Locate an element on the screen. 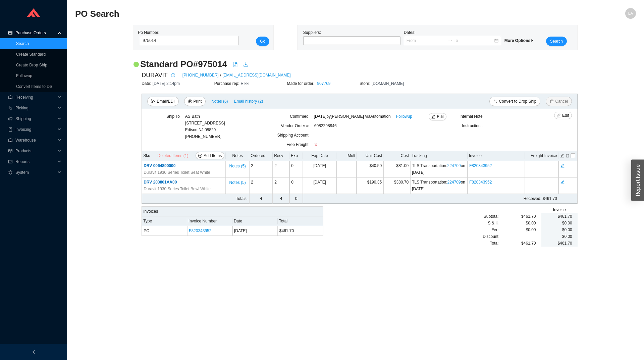  span: to is located at coordinates (450, 41).